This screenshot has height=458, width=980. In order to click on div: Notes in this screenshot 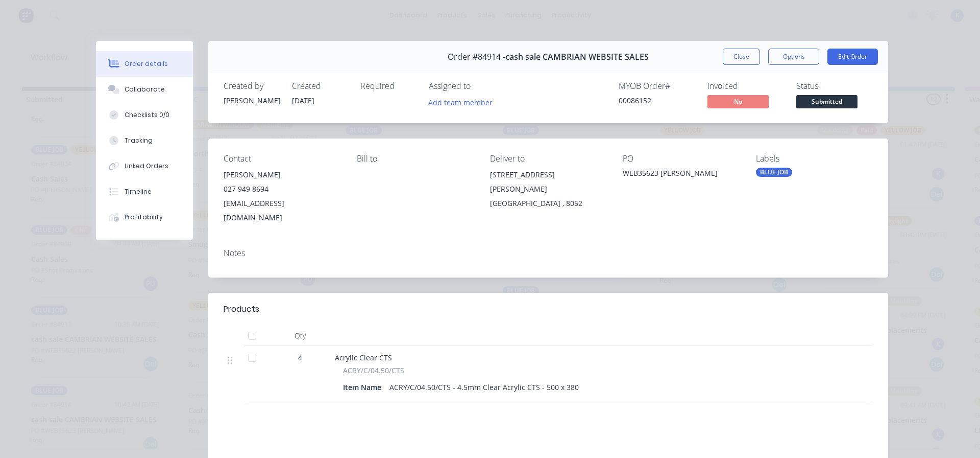, I will do `click(548, 253)`.